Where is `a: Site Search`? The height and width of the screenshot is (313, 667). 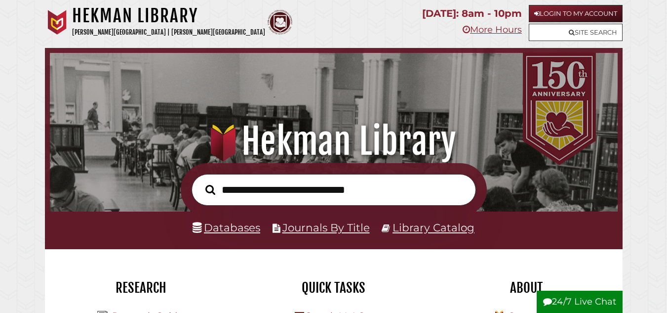
a: Site Search is located at coordinates (576, 32).